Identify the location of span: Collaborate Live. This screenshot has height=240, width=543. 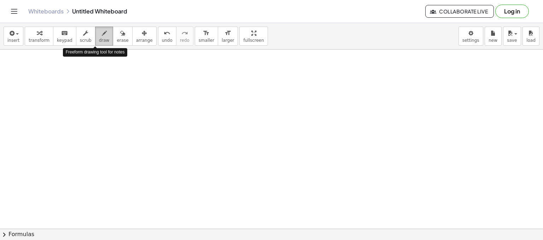
(460, 11).